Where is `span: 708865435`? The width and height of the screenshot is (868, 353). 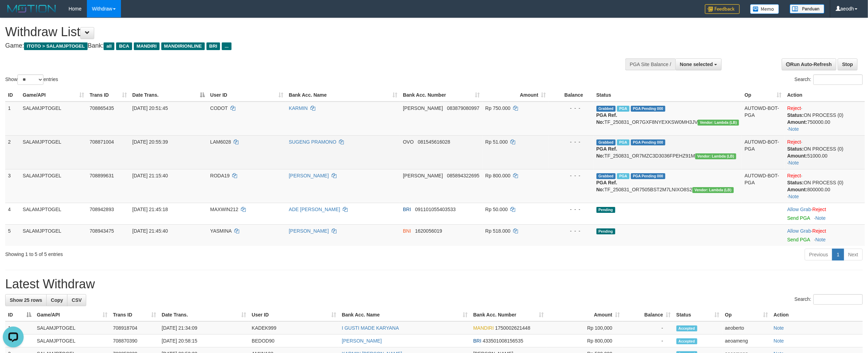 span: 708865435 is located at coordinates (102, 108).